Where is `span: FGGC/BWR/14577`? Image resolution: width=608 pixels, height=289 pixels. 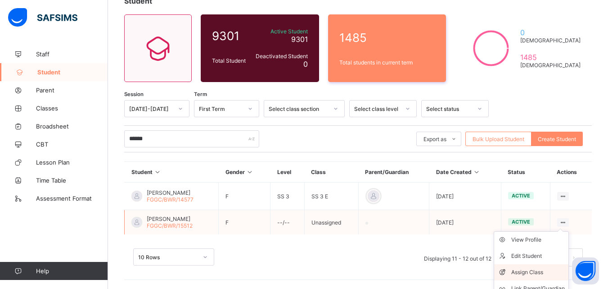 span: FGGC/BWR/14577 is located at coordinates (170, 199).